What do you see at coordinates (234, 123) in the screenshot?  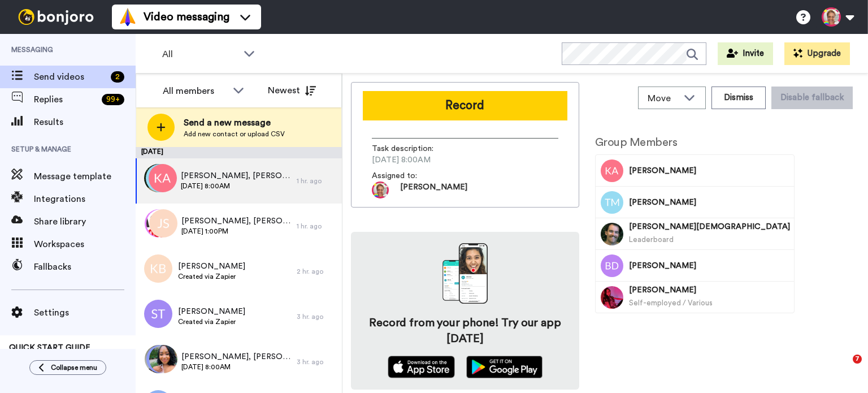 I see `span: Send a new message` at bounding box center [234, 123].